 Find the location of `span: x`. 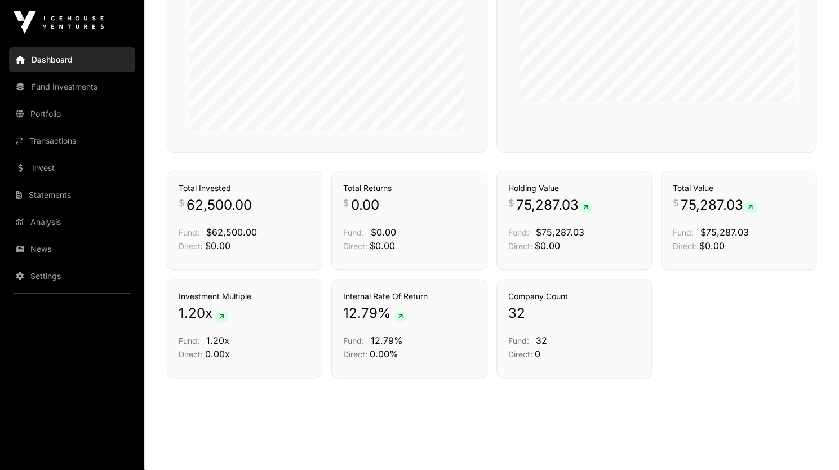

span: x is located at coordinates (209, 313).